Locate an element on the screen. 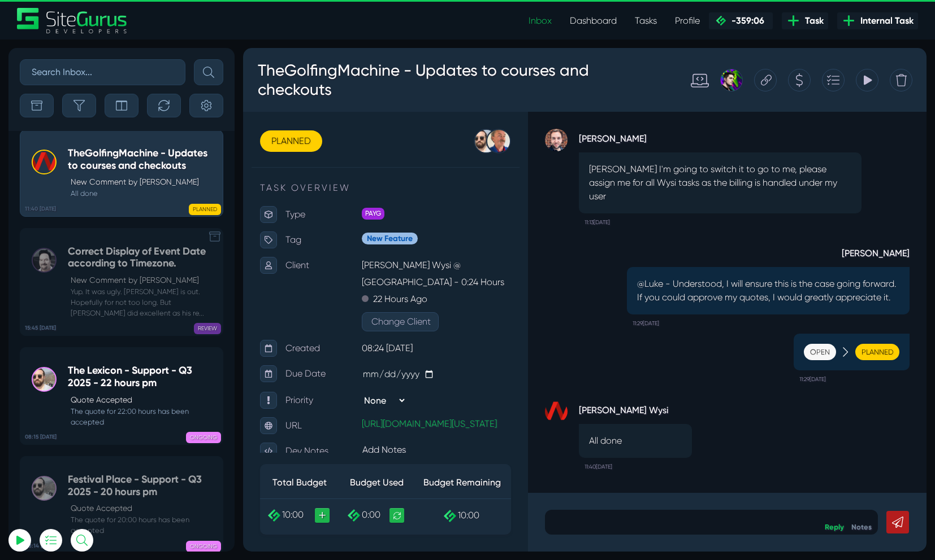 The width and height of the screenshot is (935, 560). h5: Correct Display of Event Date according to Timezone. is located at coordinates (143, 258).